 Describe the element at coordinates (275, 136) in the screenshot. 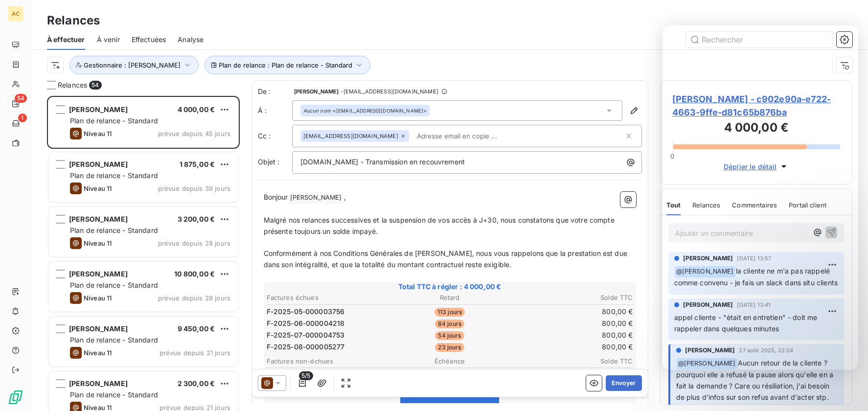

I see `label: Cc :` at that location.